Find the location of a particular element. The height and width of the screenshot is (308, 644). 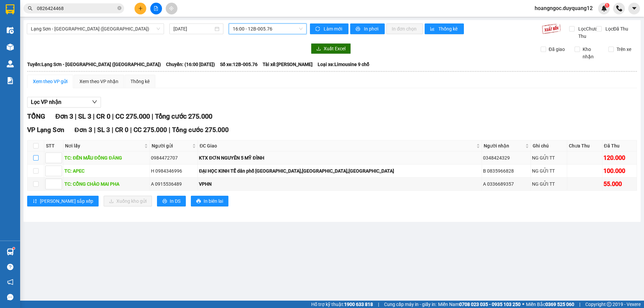

span: aim is located at coordinates (172, 9).